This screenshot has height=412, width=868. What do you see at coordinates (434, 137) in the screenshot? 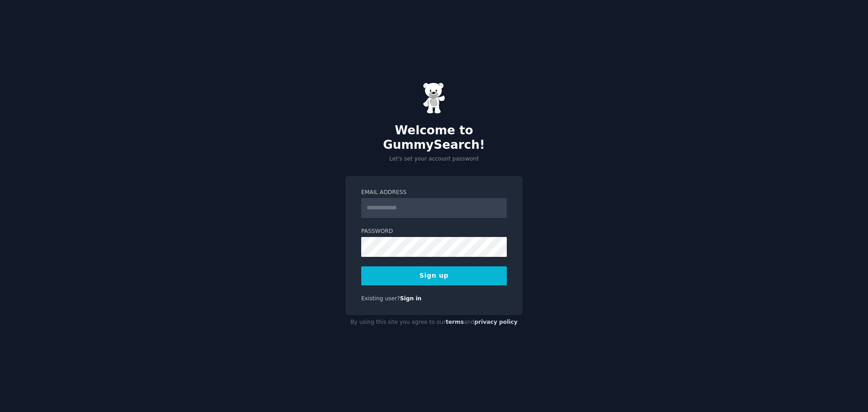
I see `h2: Welcome to GummySearch!` at bounding box center [434, 137].